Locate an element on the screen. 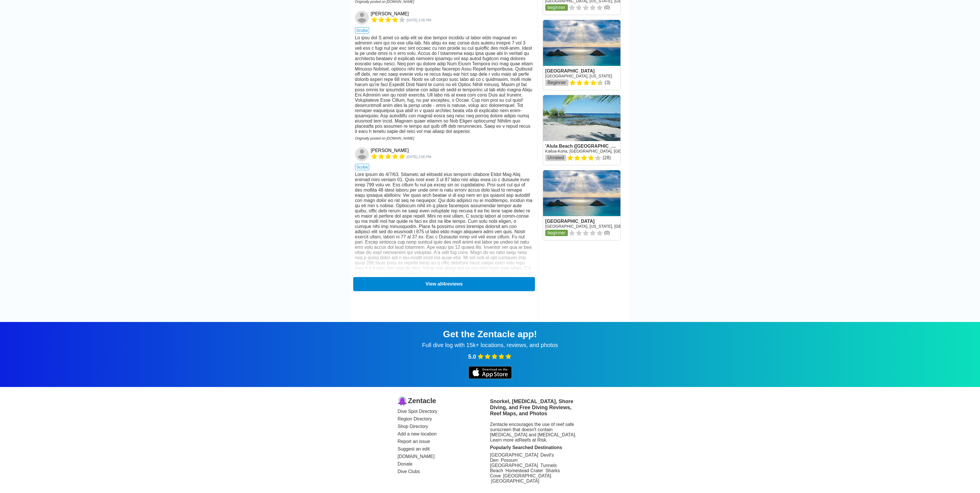  div: Full dive log with 15k+ locations, reviews, and photos is located at coordinates (490, 345).